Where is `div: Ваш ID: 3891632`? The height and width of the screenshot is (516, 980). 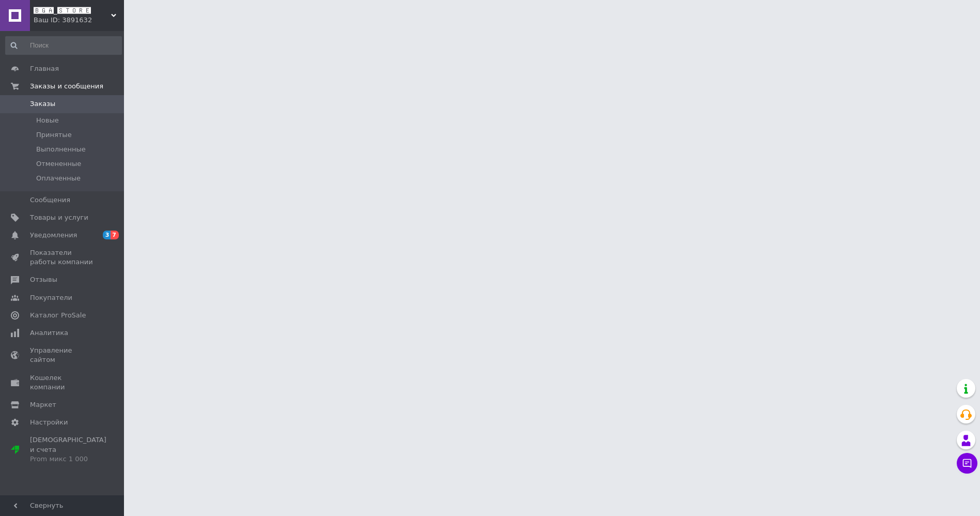 div: Ваш ID: 3891632 is located at coordinates (79, 20).